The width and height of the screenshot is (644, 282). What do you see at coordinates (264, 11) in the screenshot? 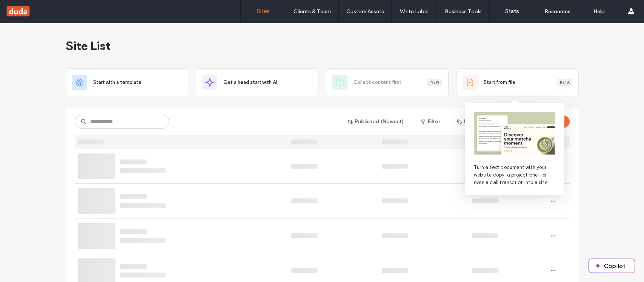
I see `label: Sites` at bounding box center [264, 11].